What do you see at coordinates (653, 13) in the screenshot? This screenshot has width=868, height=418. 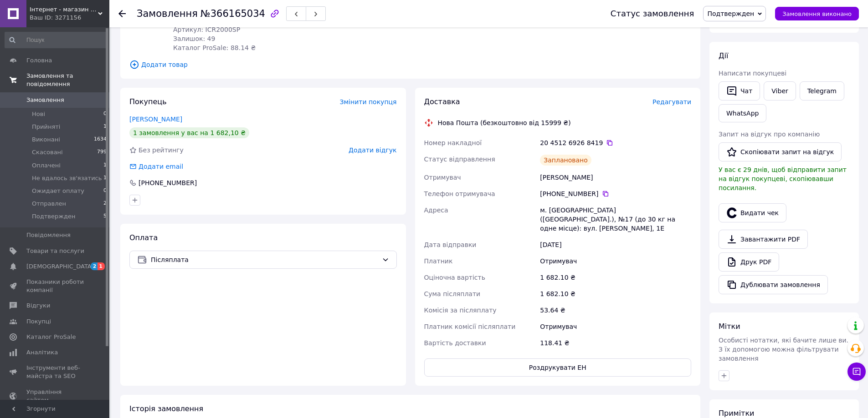 I see `div: Статус замовлення` at bounding box center [653, 13].